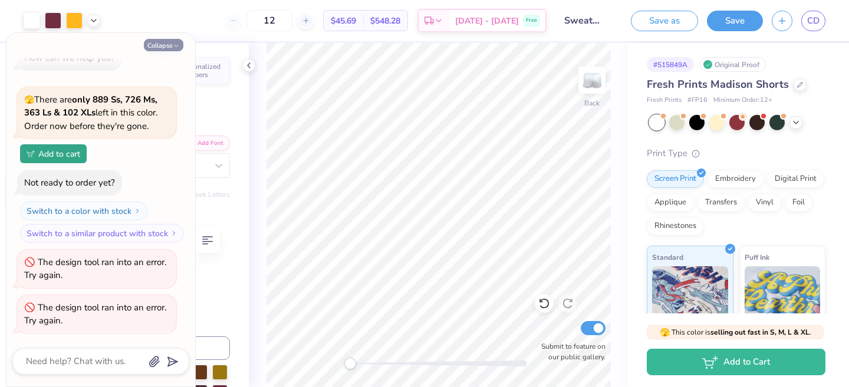  Describe the element at coordinates (795, 179) in the screenshot. I see `div: Digital Print` at that location.